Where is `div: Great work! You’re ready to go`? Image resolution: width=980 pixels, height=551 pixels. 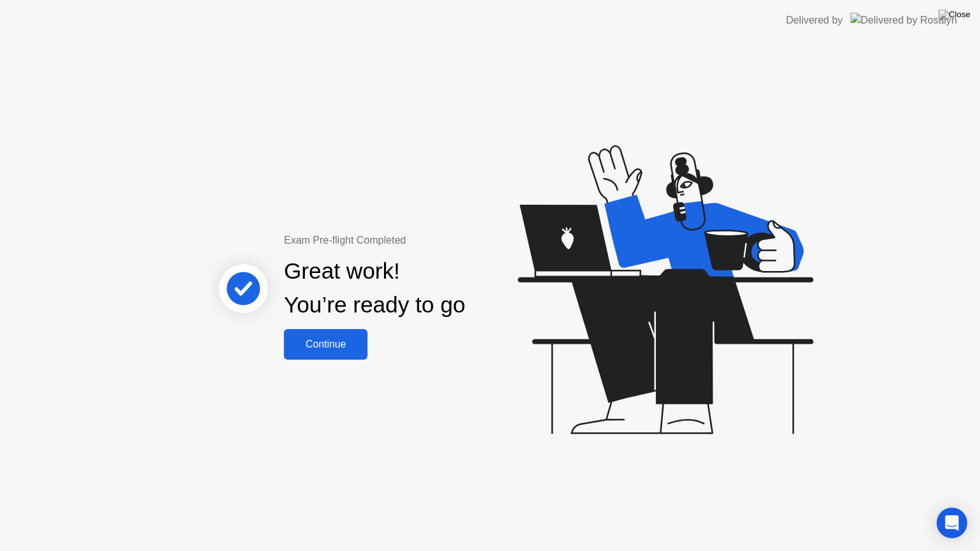
div: Great work! You’re ready to go is located at coordinates (374, 288).